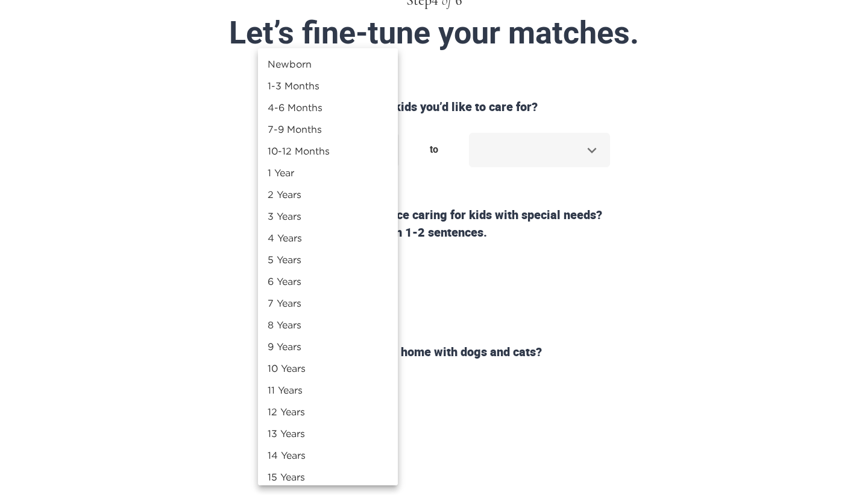  Describe the element at coordinates (328, 238) in the screenshot. I see `li: 4 Years` at that location.